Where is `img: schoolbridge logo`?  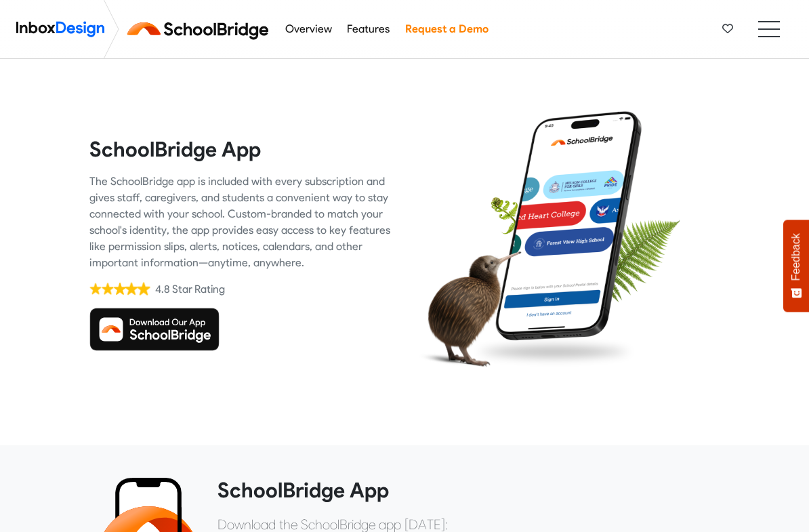 img: schoolbridge logo is located at coordinates (201, 29).